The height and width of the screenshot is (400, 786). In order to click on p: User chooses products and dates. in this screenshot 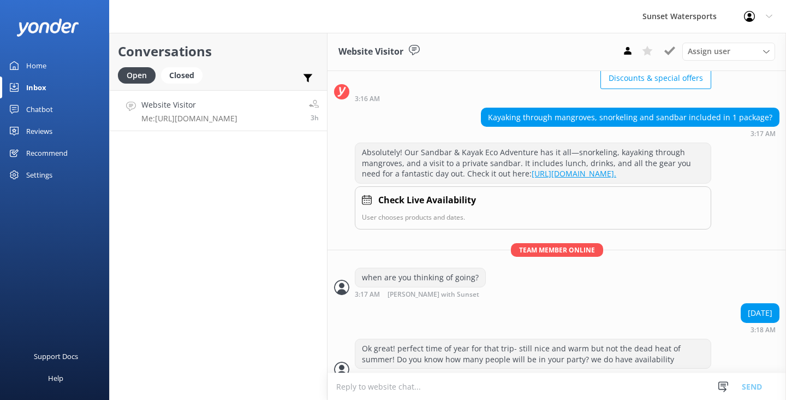, I will do `click(533, 217)`.